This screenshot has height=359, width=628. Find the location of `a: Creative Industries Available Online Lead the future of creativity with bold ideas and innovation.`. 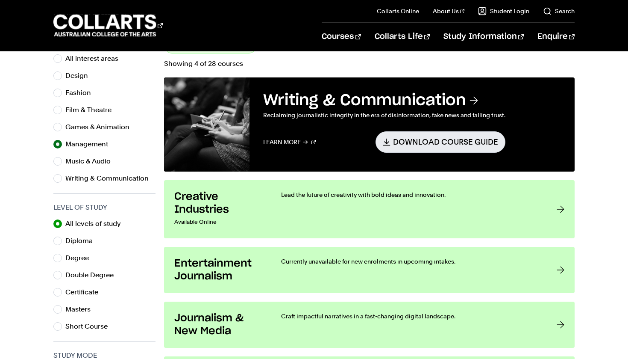

a: Creative Industries Available Online Lead the future of creativity with bold ideas and innovation. is located at coordinates (369, 209).